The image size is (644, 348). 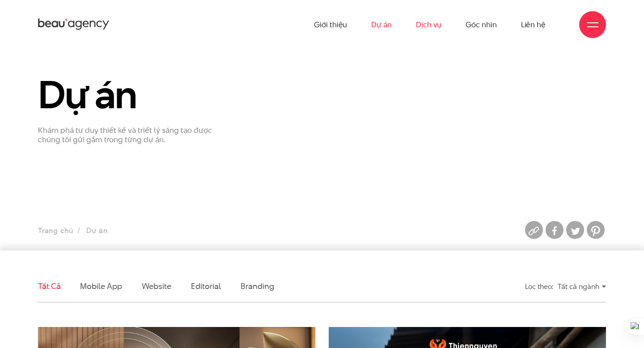 I want to click on a: Trang chủ, so click(x=55, y=231).